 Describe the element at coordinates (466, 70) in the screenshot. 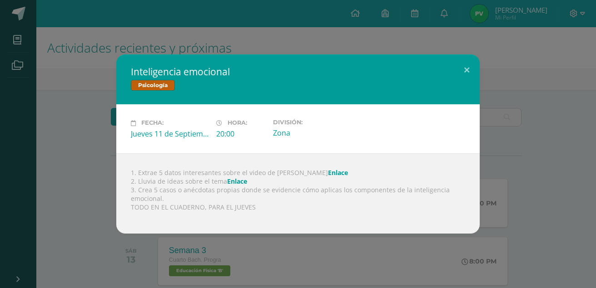

I see `button: Close (Esc)` at that location.